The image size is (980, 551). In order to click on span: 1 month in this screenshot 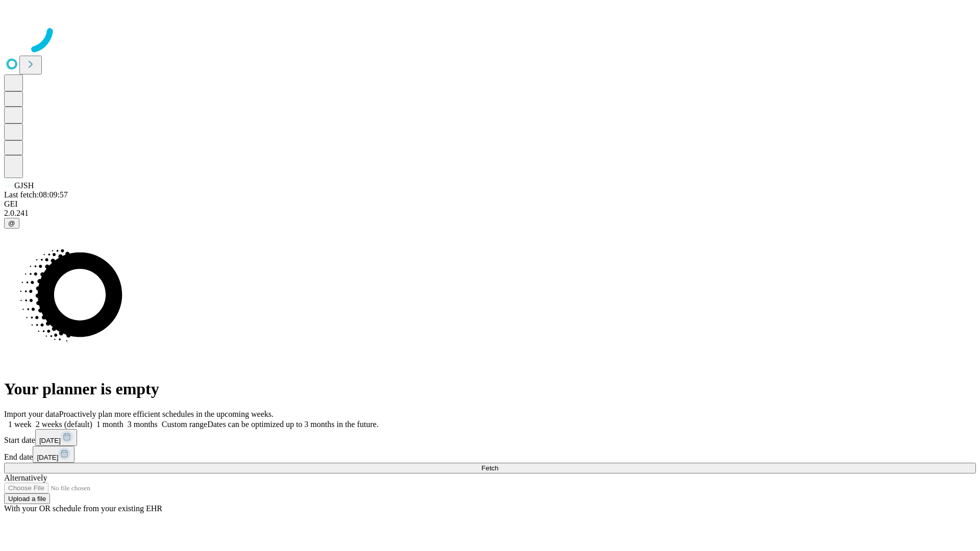, I will do `click(109, 424)`.